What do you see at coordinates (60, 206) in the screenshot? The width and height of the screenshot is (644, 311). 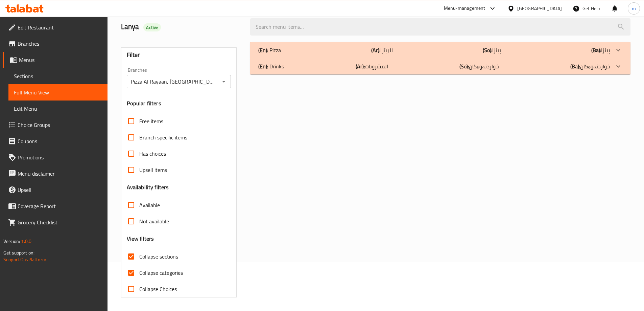 I see `span: Coverage Report` at bounding box center [60, 206].